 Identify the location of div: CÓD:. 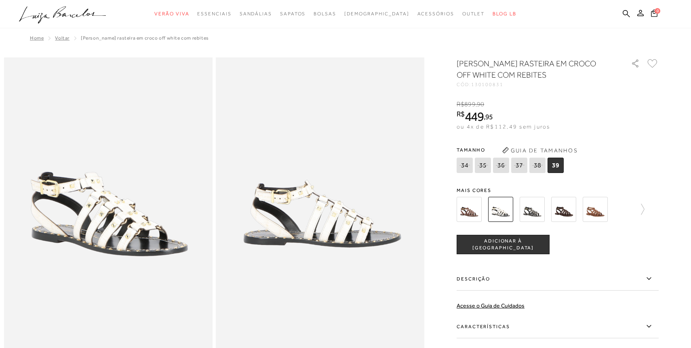
(538, 85).